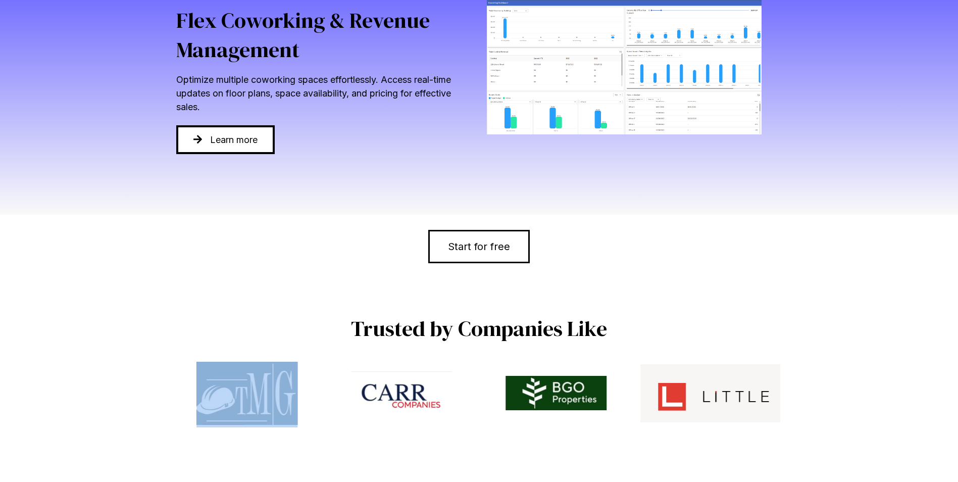 The height and width of the screenshot is (482, 958). Describe the element at coordinates (710, 393) in the screenshot. I see `img: Little Architects` at that location.